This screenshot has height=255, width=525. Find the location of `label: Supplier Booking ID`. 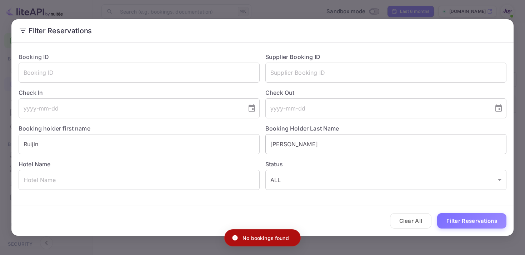

label: Supplier Booking ID is located at coordinates (293, 57).